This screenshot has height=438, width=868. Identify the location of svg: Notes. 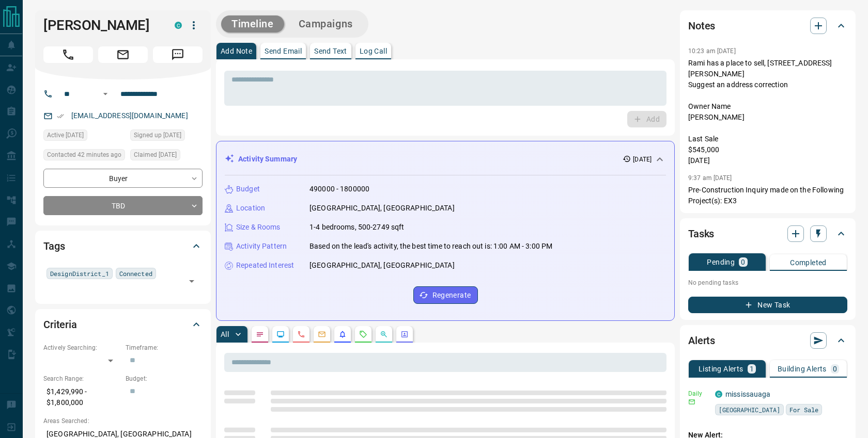
(260, 334).